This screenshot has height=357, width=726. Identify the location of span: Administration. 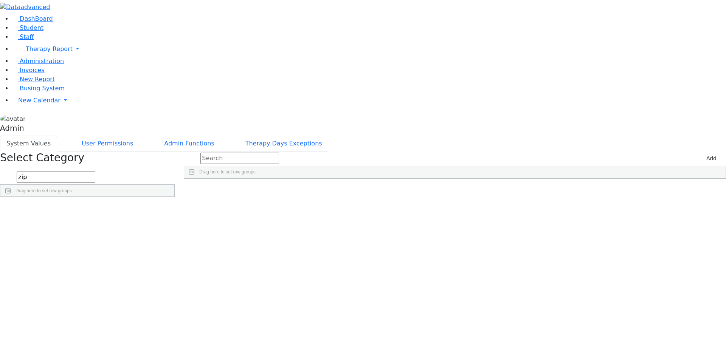
(42, 61).